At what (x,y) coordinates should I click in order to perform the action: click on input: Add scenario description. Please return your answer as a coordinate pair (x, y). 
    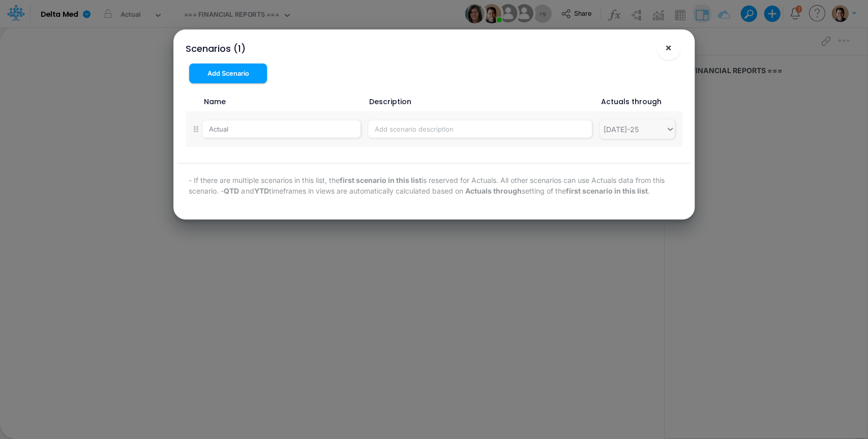
    Looking at the image, I should click on (480, 129).